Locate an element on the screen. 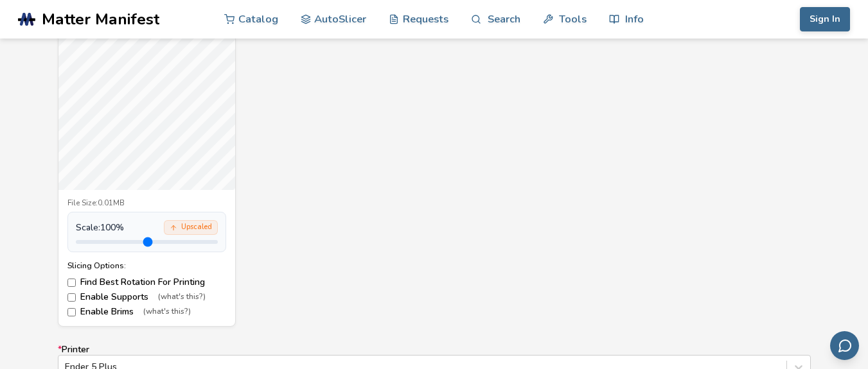 The image size is (868, 369). label: Enable Brims is located at coordinates (146, 312).